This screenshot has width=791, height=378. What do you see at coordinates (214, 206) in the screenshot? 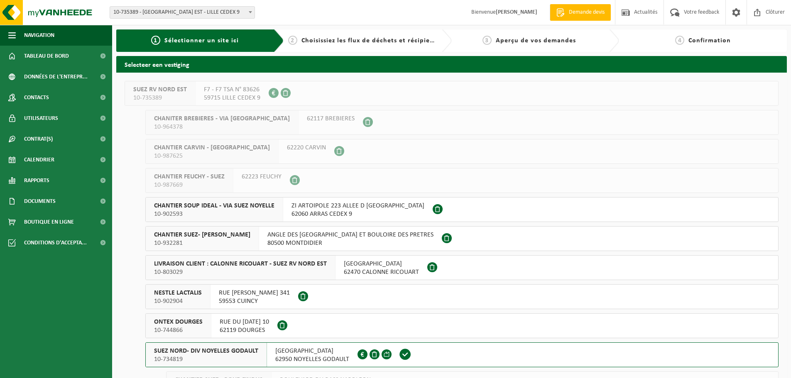
I see `span: CHANTIER SOUP IDEAL - VIA SUEZ NOYELLE` at bounding box center [214, 206].